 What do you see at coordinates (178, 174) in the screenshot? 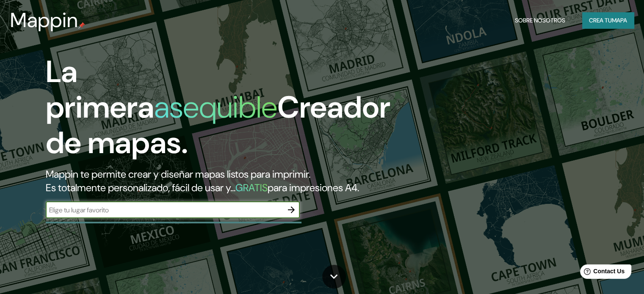
I see `font: Mappin te permite crear y diseñar mapas listos para imprimir.` at bounding box center [178, 174].